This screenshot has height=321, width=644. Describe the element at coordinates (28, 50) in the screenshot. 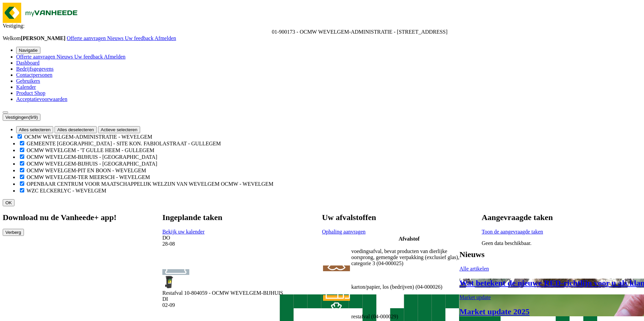

I see `button: Navigatie` at that location.